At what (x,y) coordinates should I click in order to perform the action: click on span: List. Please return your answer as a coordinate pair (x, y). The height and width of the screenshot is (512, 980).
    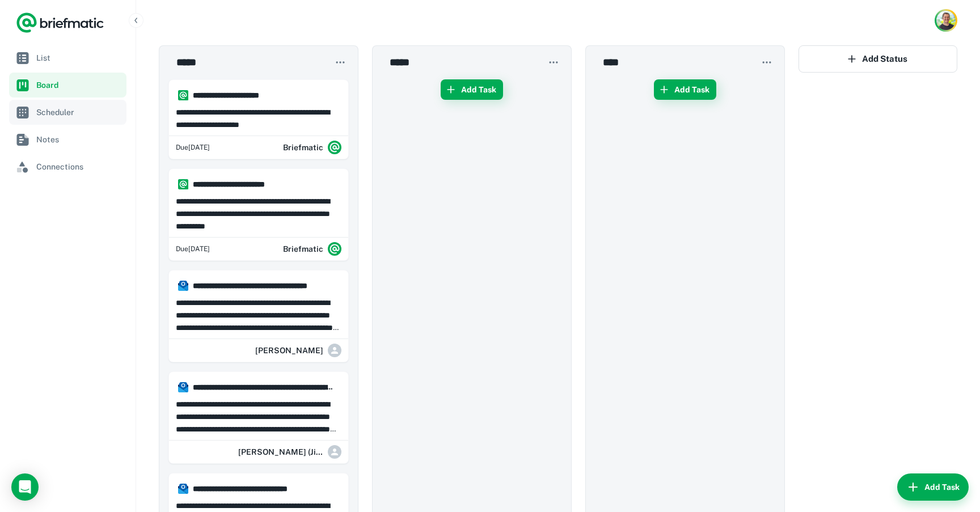
    Looking at the image, I should click on (79, 58).